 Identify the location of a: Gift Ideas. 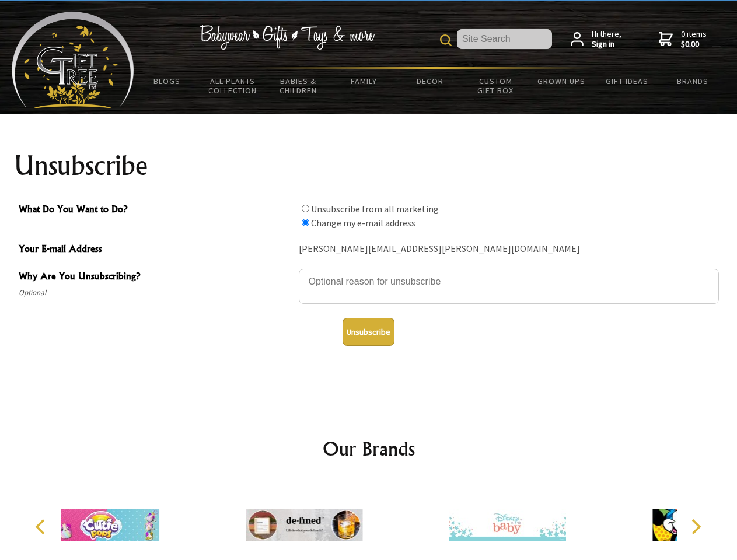
(627, 81).